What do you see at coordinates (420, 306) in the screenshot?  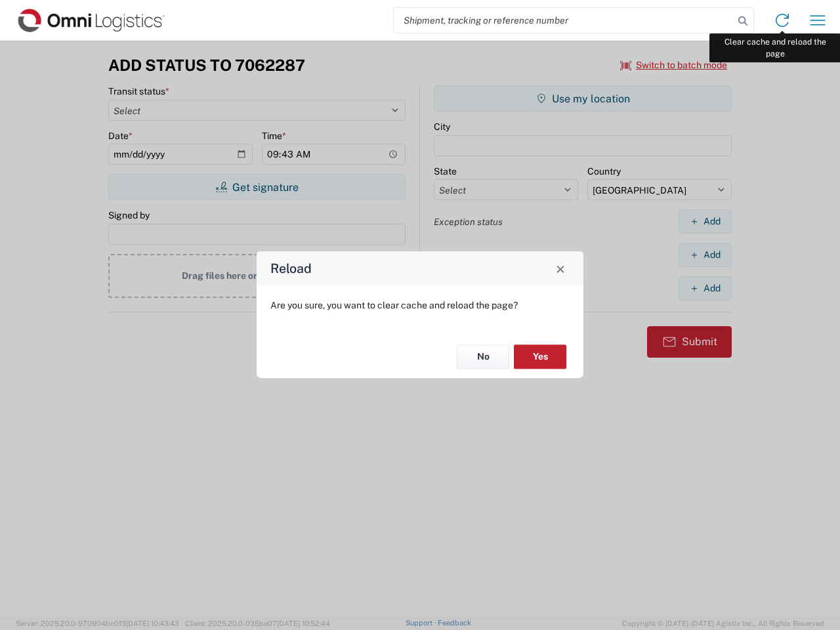 I see `p: Are you sure, you want to clear cache and reload the page?` at bounding box center [420, 306].